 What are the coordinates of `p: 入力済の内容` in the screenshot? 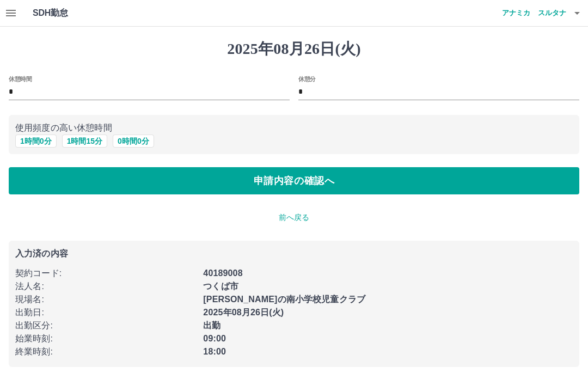 It's located at (294, 254).